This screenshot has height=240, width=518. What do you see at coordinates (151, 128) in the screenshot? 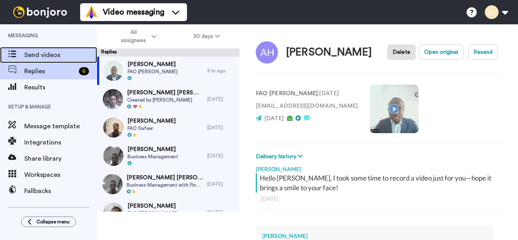
I see `span: FAO Safeer` at bounding box center [151, 128].